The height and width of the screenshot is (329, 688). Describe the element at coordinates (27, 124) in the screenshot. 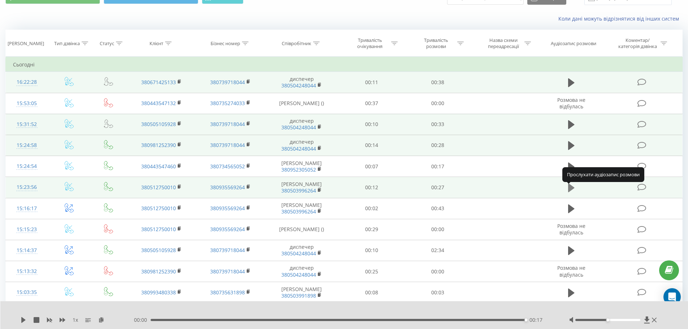

I see `div: 15:31:52` at that location.